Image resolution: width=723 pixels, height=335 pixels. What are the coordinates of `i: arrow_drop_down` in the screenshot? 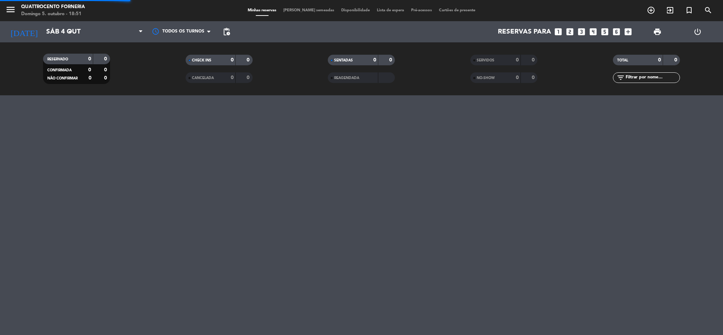 It's located at (70, 32).